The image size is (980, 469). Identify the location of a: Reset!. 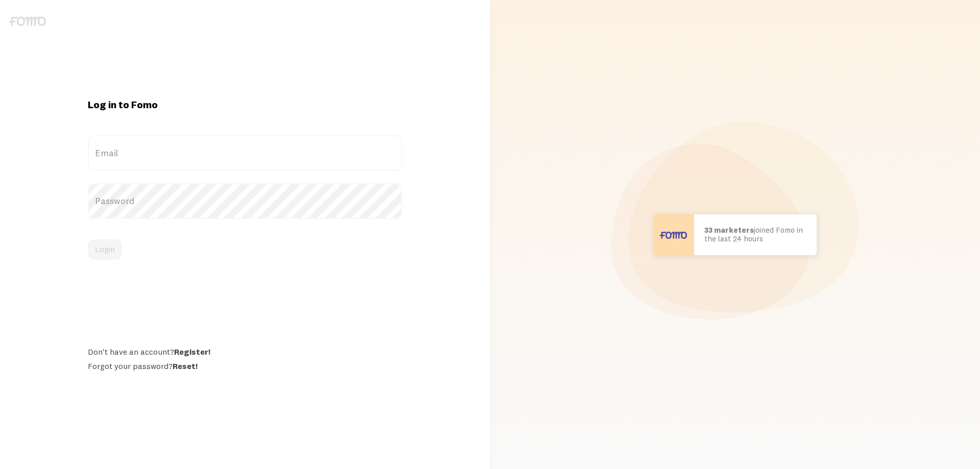
(185, 366).